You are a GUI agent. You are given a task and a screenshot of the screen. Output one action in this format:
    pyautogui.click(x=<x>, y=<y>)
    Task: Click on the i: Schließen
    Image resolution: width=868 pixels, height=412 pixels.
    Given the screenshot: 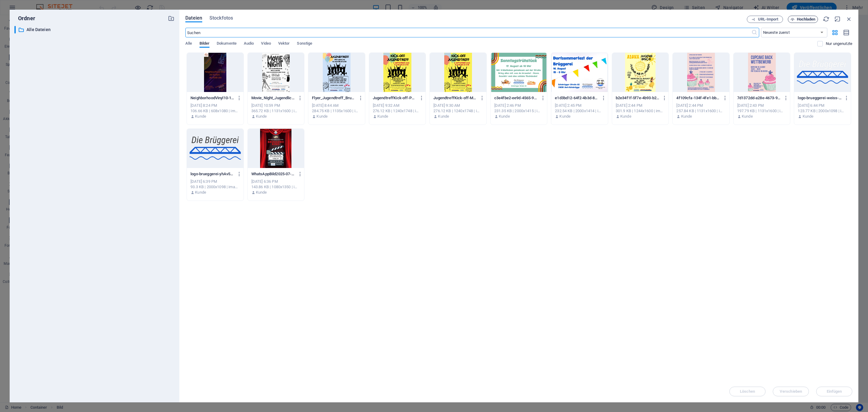 What is the action you would take?
    pyautogui.click(x=849, y=19)
    